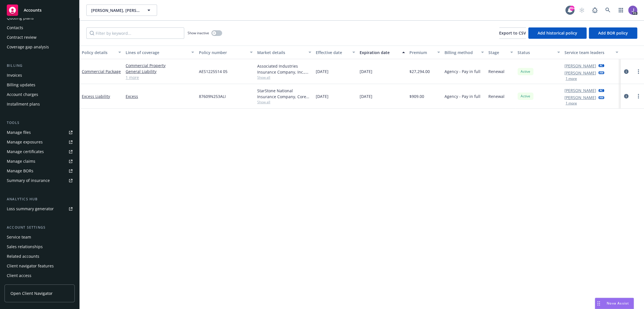 This screenshot has width=644, height=309. I want to click on input: Filter by keyword..., so click(135, 33).